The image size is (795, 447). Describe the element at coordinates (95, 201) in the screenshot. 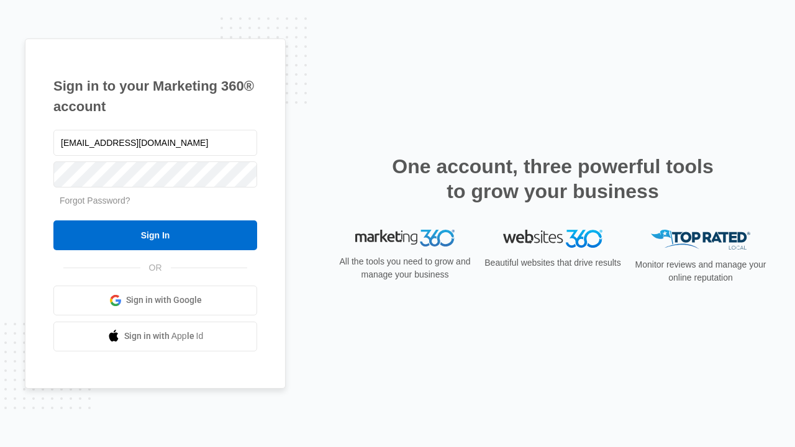

I see `a: Forgot Password?` at that location.